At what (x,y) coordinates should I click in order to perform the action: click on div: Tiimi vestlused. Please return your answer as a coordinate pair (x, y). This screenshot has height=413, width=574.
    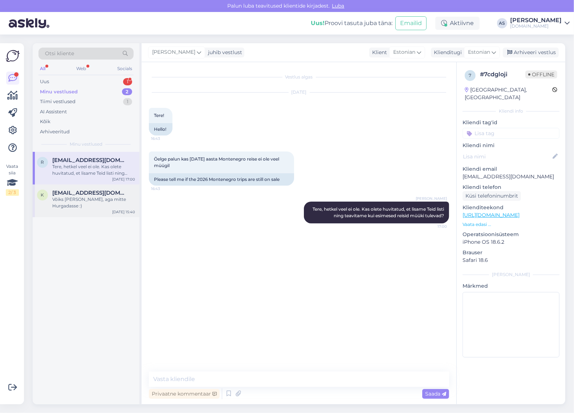
    Looking at the image, I should click on (58, 102).